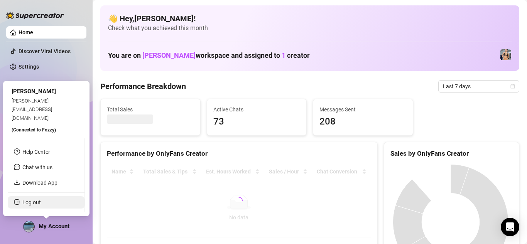  Describe the element at coordinates (143, 86) in the screenshot. I see `h4: Performance Breakdown` at that location.